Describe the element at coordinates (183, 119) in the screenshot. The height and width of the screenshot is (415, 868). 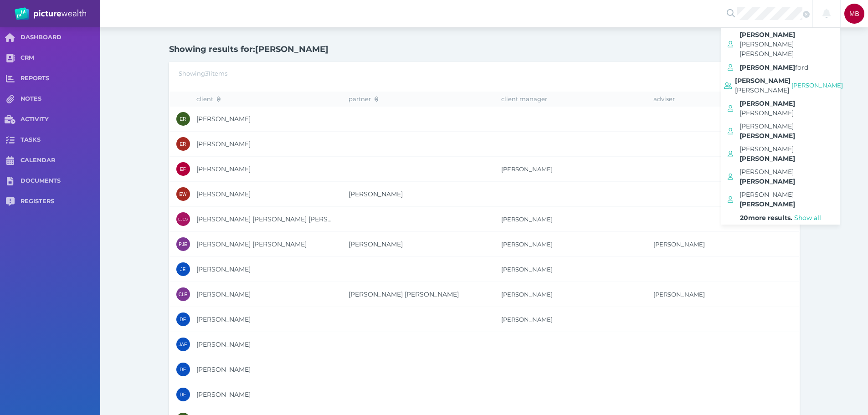
I see `div: Elliott Rowton` at that location.